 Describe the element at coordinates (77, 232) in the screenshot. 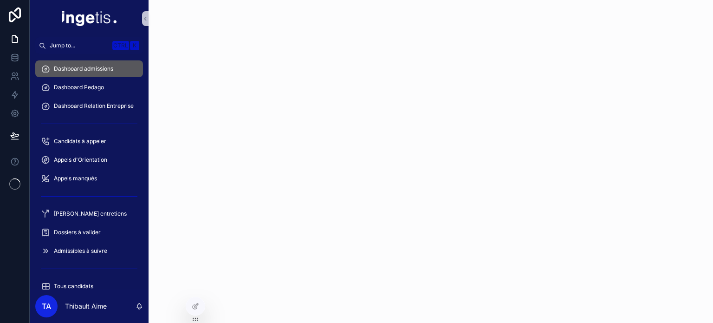

I see `span: Dossiers à valider` at that location.